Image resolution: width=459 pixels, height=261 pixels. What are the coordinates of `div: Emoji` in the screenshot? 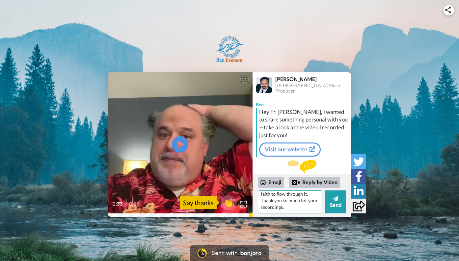 It's located at (270, 183).